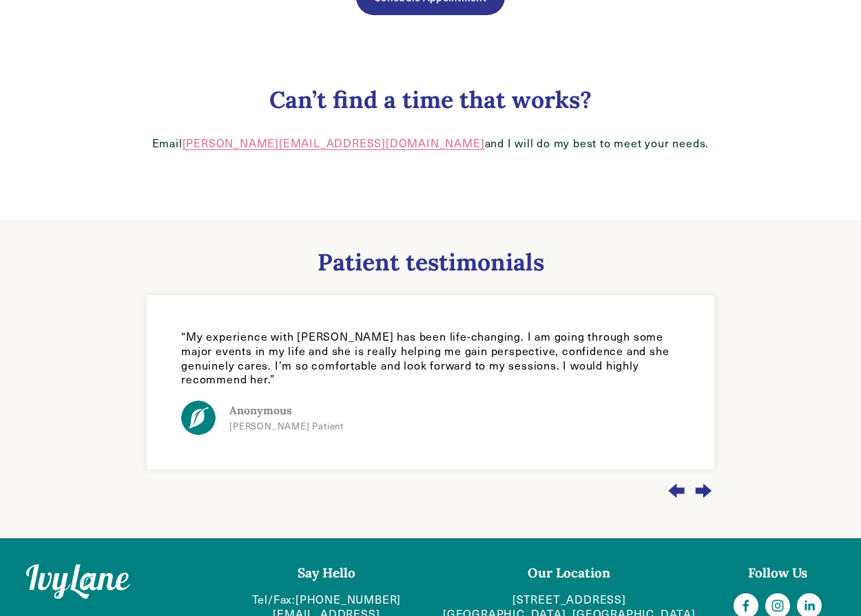  Describe the element at coordinates (429, 100) in the screenshot. I see `h3: Can’t find a time that works?` at that location.